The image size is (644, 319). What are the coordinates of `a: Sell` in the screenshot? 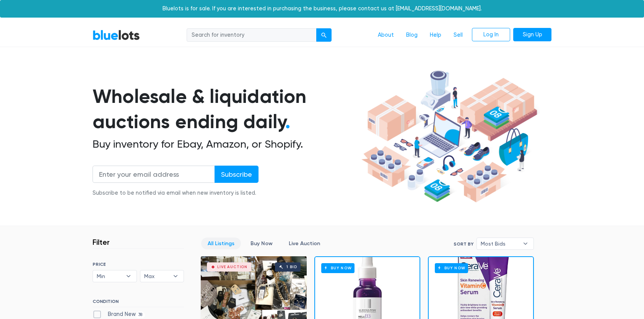 It's located at (458, 35).